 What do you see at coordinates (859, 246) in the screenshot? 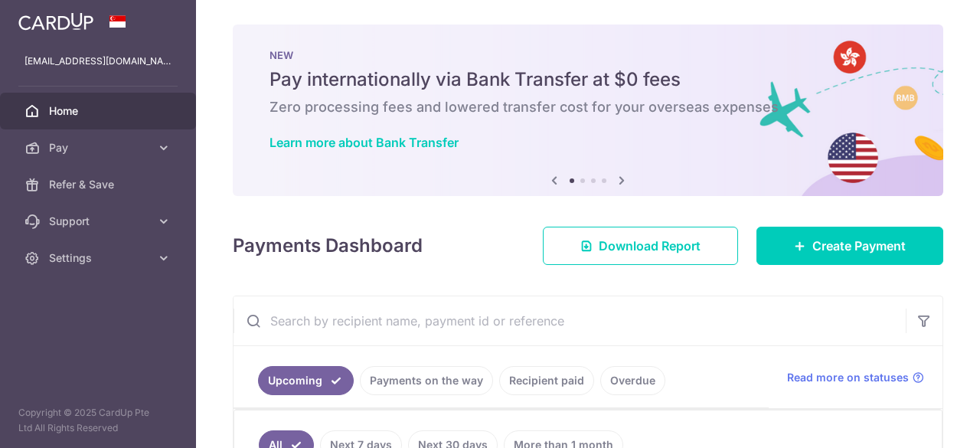
I see `span: Create Payment` at bounding box center [859, 246].